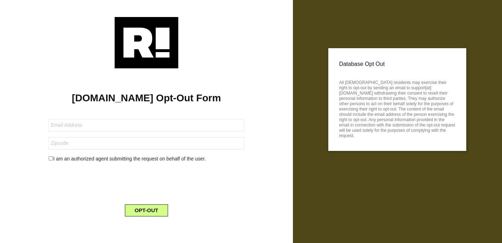 Image resolution: width=502 pixels, height=243 pixels. I want to click on input: Zipcode, so click(146, 143).